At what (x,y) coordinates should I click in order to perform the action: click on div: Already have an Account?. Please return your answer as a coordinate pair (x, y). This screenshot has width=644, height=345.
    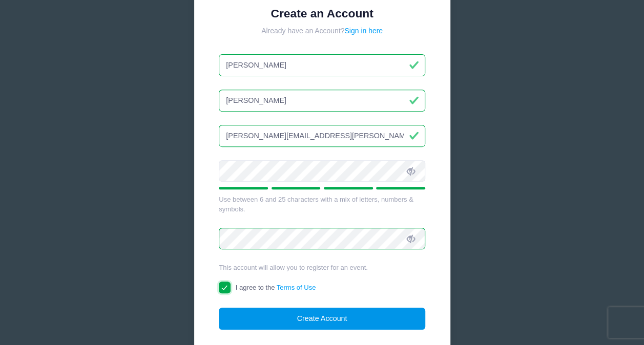
    Looking at the image, I should click on (322, 31).